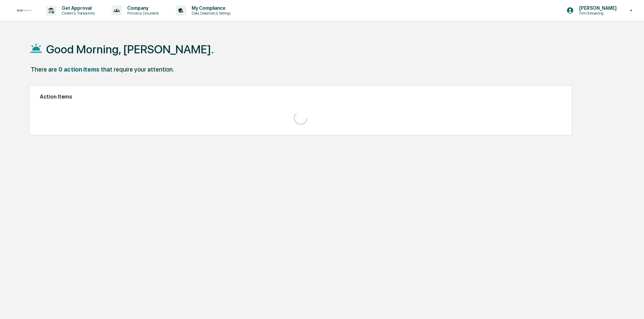  Describe the element at coordinates (77, 8) in the screenshot. I see `p: Get Approval` at that location.